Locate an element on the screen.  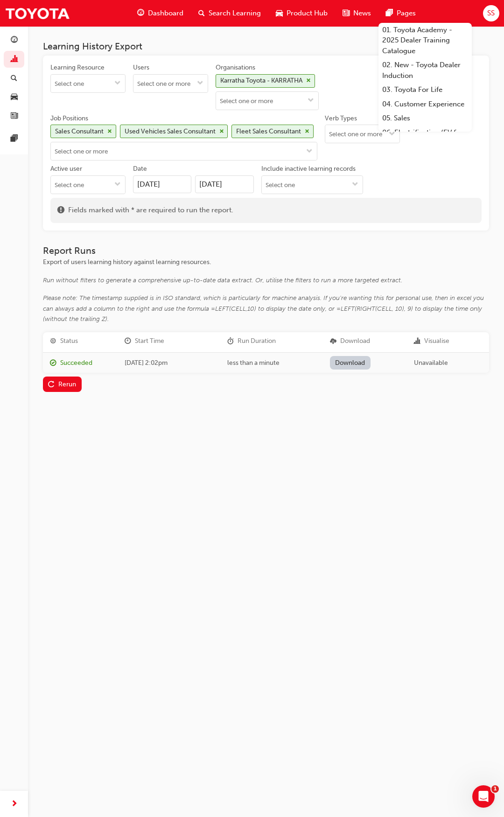
input: Job PositionsSales Consultantcross-iconUsed Vehicles Sales Consultantcross-iconFleet Sales Consul... is located at coordinates (184, 151).